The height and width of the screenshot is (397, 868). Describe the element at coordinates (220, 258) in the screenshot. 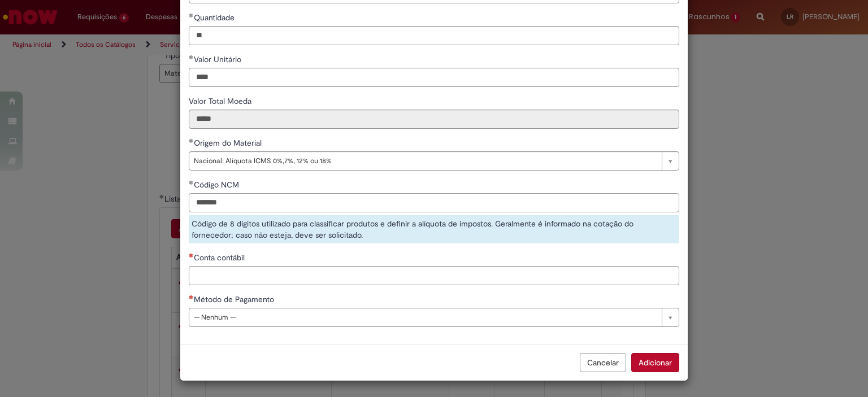

I see `span: Conta contábil` at that location.